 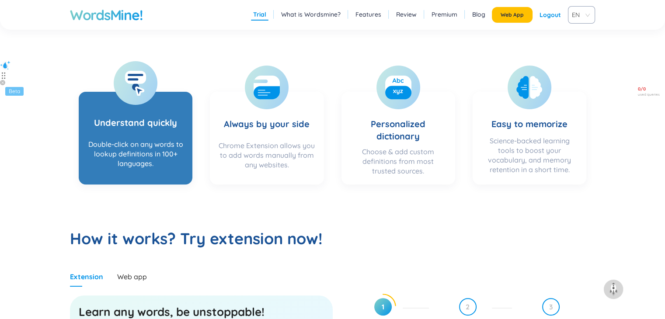 What do you see at coordinates (267, 118) in the screenshot?
I see `h3: Always by your side` at bounding box center [267, 118].